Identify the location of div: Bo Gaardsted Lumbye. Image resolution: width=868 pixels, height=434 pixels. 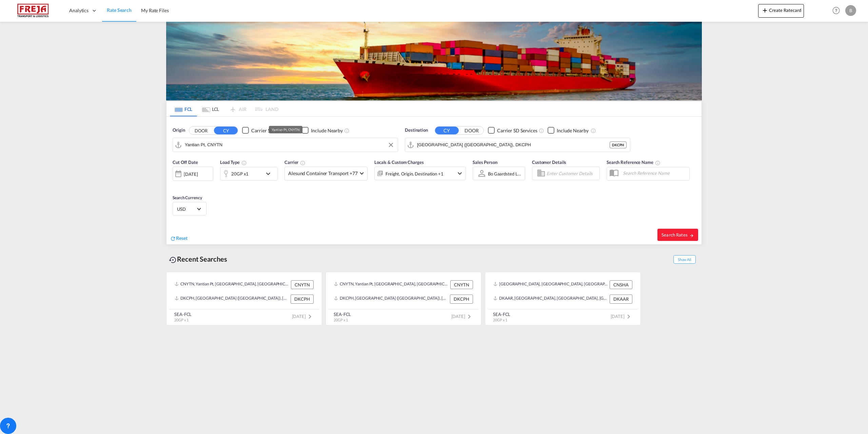
(509, 174).